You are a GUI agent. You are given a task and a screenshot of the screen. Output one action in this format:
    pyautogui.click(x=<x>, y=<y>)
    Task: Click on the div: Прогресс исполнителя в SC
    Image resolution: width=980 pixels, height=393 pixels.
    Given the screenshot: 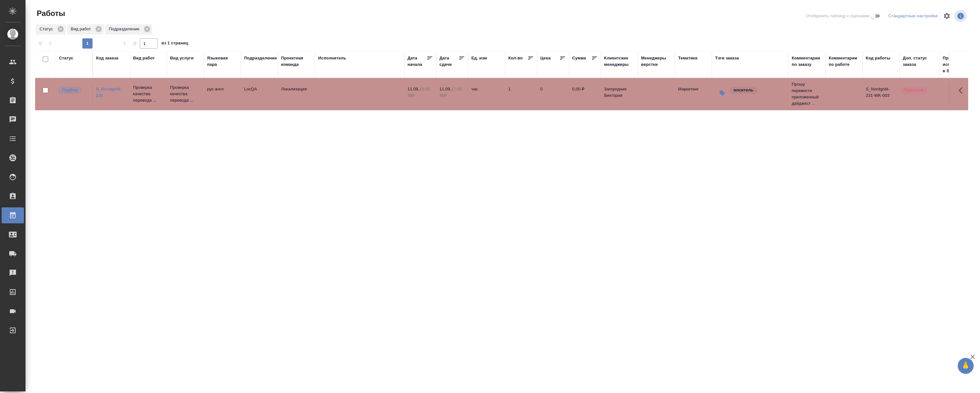 What is the action you would take?
    pyautogui.click(x=957, y=65)
    